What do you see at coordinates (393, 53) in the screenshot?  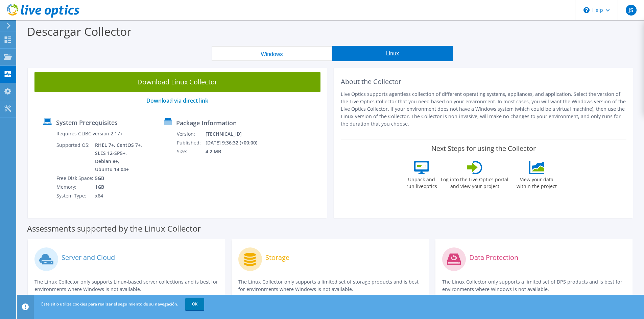 I see `button: Linux` at bounding box center [393, 53].